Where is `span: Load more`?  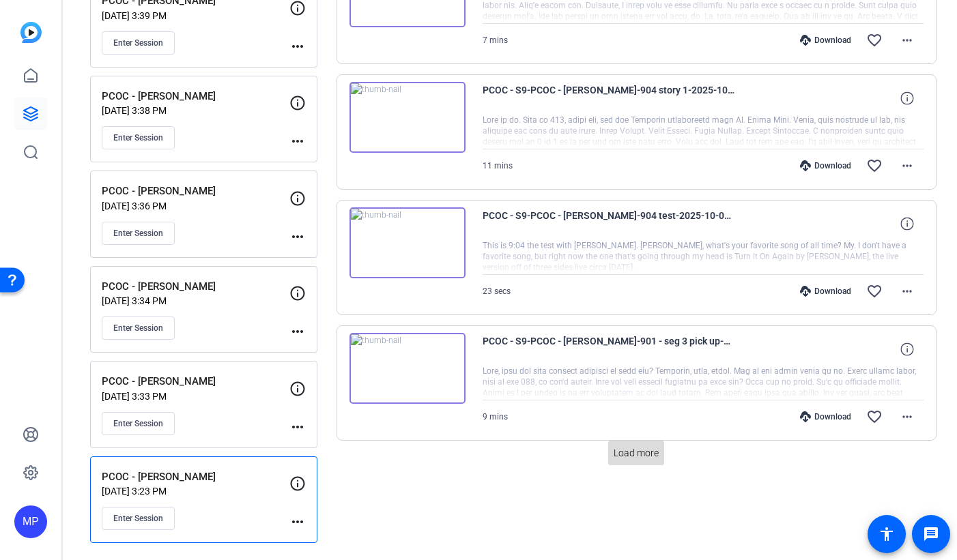
span: Load more is located at coordinates (636, 453).